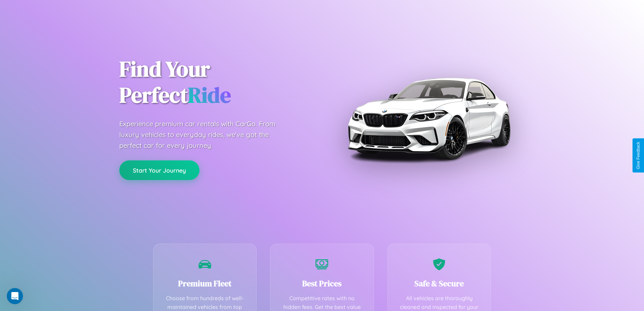 Image resolution: width=644 pixels, height=311 pixels. I want to click on span: Ride, so click(209, 95).